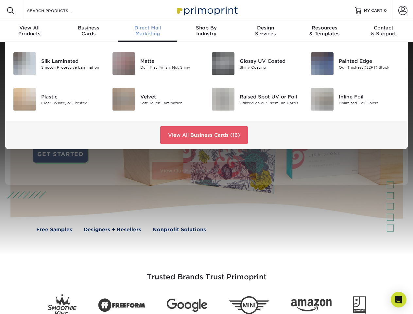  I want to click on a: DesignServices, so click(265, 31).